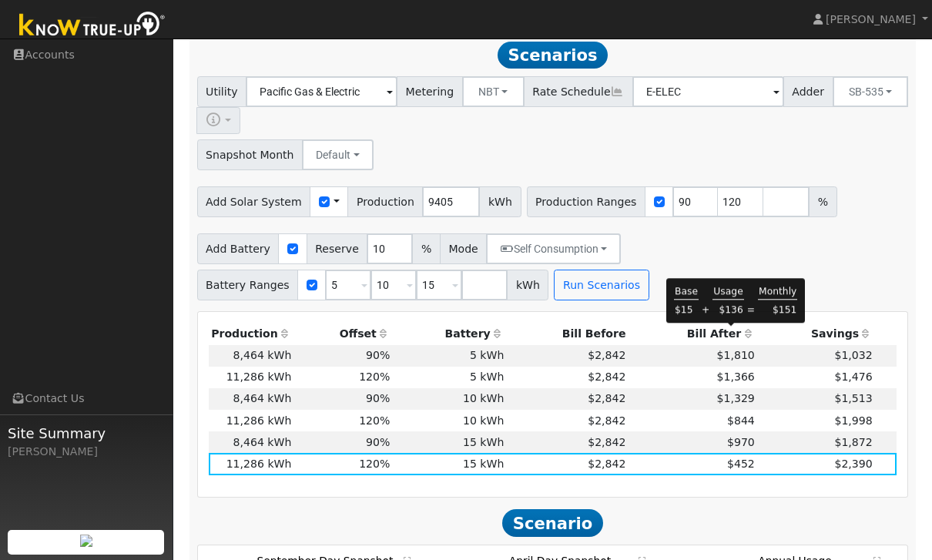 This screenshot has height=560, width=932. Describe the element at coordinates (568, 334) in the screenshot. I see `th: Bill Before` at that location.